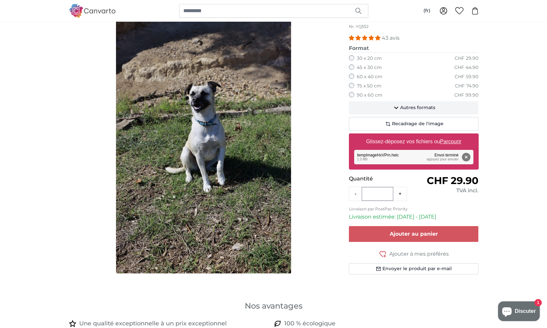  I want to click on span: Recadrage de l'image, so click(418, 124).